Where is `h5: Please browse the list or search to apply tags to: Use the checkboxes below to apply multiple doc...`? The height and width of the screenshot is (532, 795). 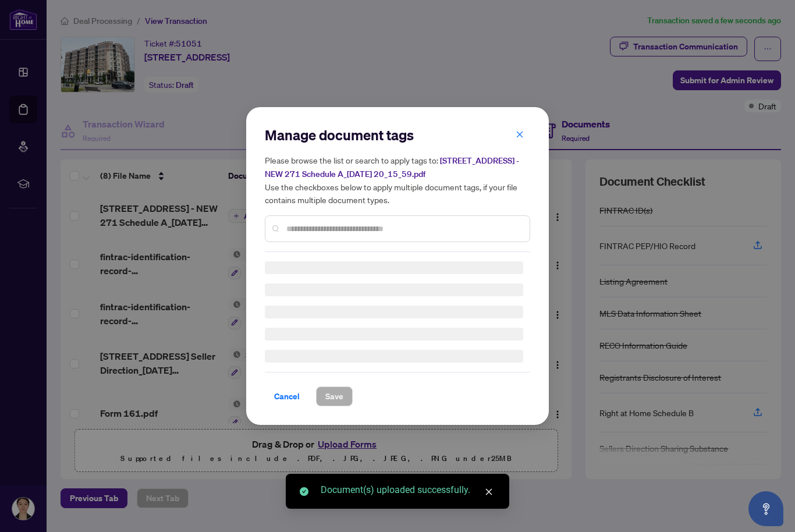 h5: Please browse the list or search to apply tags to: Use the checkboxes below to apply multiple doc... is located at coordinates (397, 180).